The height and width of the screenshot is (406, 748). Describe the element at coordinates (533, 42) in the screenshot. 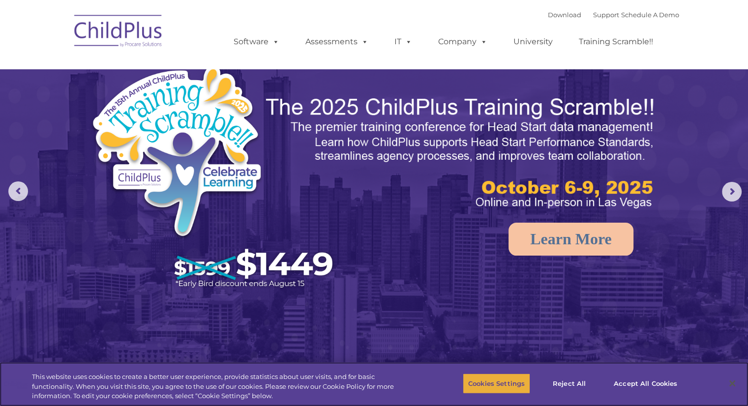

I see `a: University` at that location.